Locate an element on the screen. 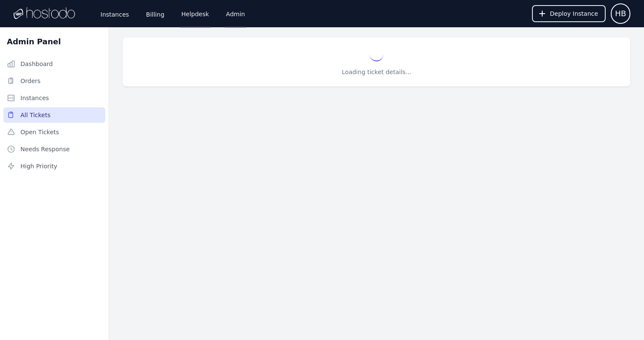 The image size is (644, 340). a: Dashboard is located at coordinates (54, 64).